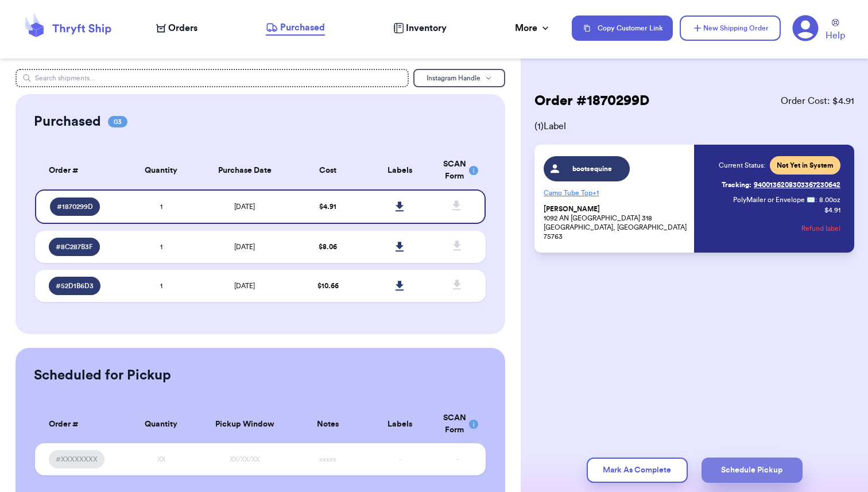 Image resolution: width=868 pixels, height=492 pixels. I want to click on a: Purchased, so click(295, 28).